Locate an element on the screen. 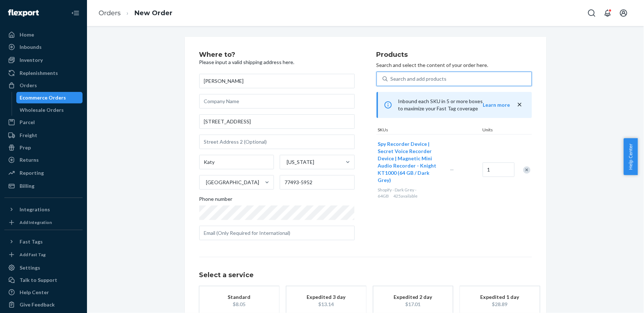  div: Reporting is located at coordinates (32, 173).